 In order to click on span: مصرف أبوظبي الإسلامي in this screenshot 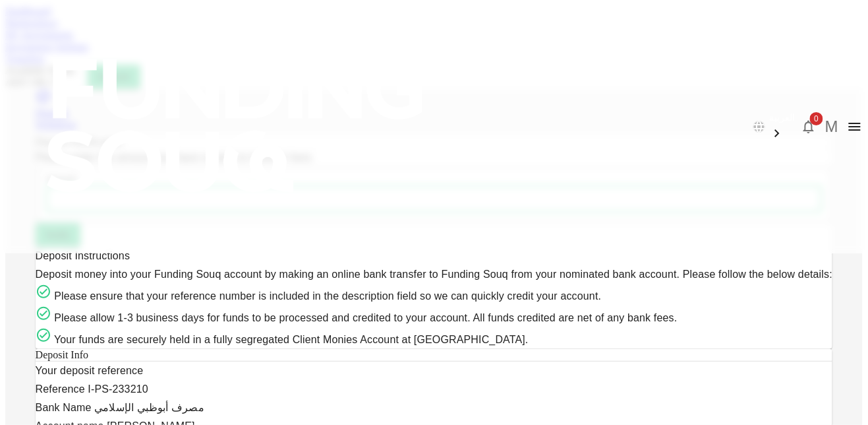, I will do `click(148, 407)`.